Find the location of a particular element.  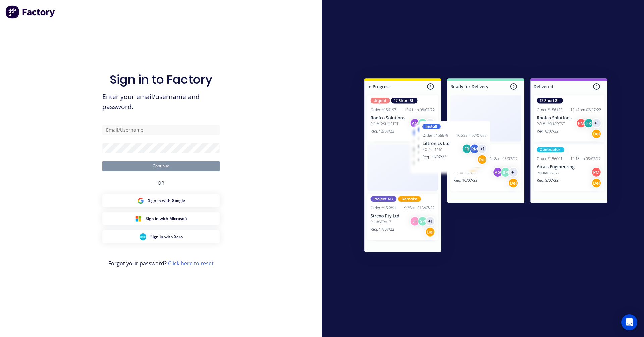

button: Microsoft Sign inSign in with Microsoft is located at coordinates (161, 219).